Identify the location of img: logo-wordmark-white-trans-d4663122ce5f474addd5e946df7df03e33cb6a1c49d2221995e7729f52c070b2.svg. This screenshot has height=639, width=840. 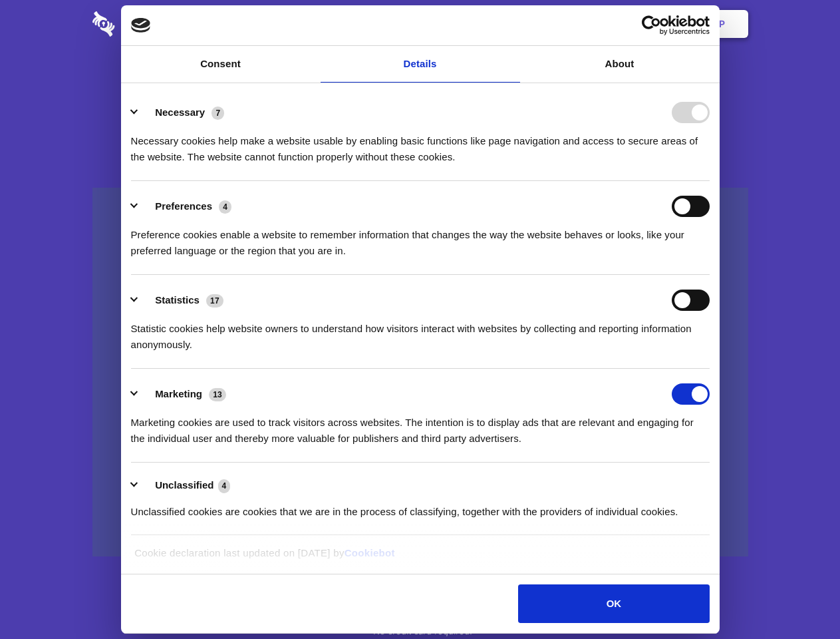
(149, 23).